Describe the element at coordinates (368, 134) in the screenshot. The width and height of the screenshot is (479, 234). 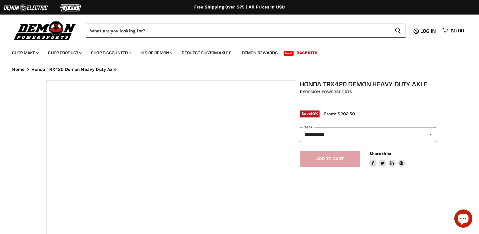
I see `select: year` at that location.